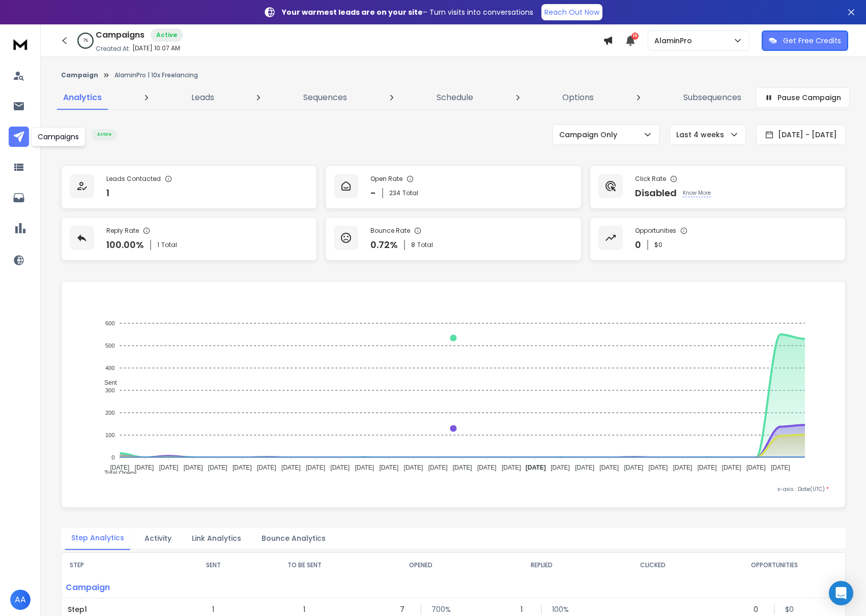 This screenshot has width=866, height=616. Describe the element at coordinates (405, 610) in the screenshot. I see `p: 7` at that location.